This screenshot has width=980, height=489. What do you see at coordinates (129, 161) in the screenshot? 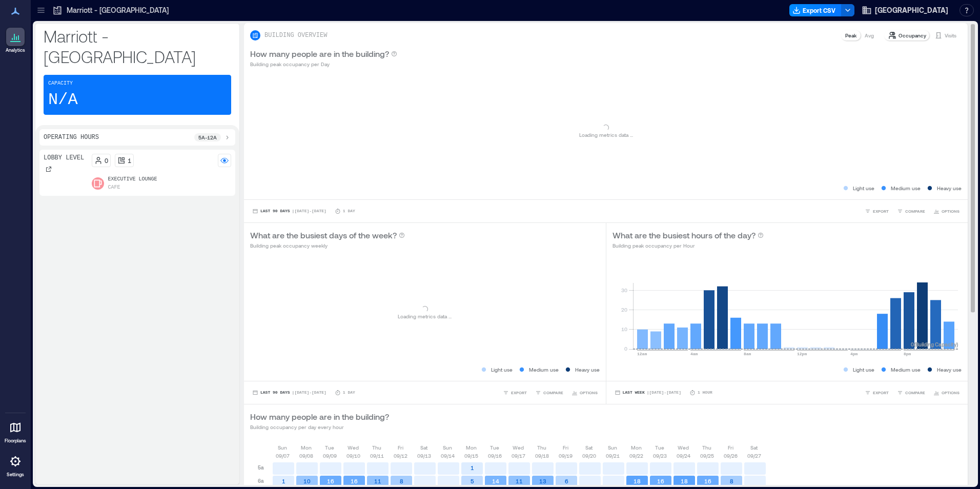
I see `p: 1` at bounding box center [129, 161].